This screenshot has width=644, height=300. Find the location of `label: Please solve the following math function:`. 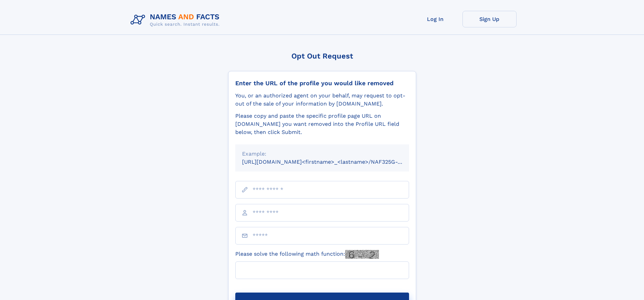

label: Please solve the following math function: is located at coordinates (307, 254).